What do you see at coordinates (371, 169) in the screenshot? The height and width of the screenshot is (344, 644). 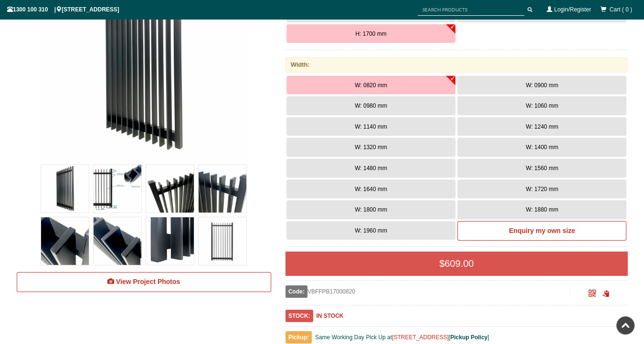 I see `span: W: 1480 mm` at bounding box center [371, 169].